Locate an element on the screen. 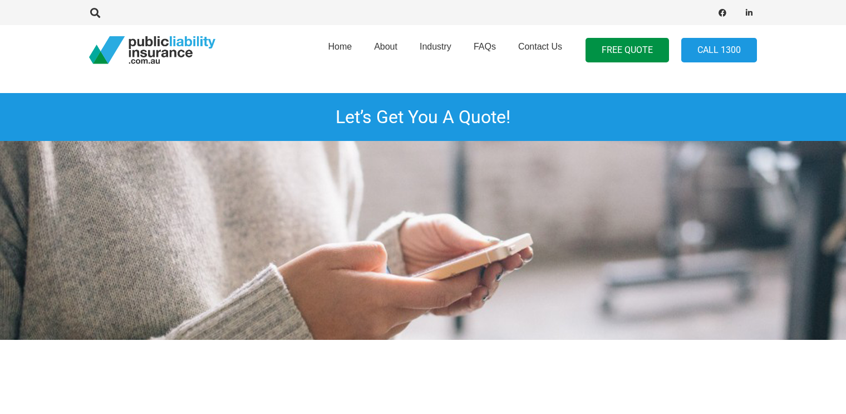 The width and height of the screenshot is (846, 414). img: qbe is located at coordinates (327, 368).